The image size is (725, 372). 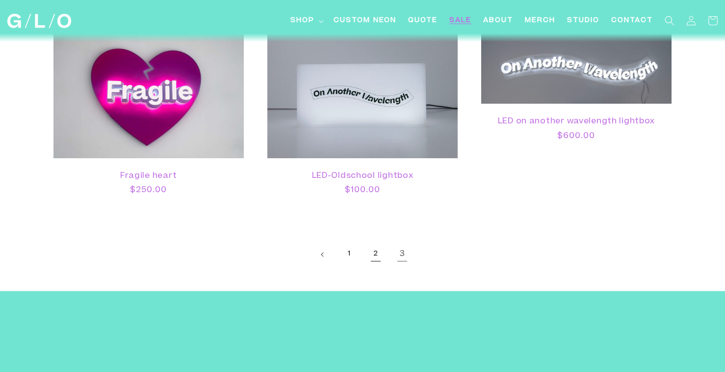 I want to click on span: SALE, so click(x=460, y=21).